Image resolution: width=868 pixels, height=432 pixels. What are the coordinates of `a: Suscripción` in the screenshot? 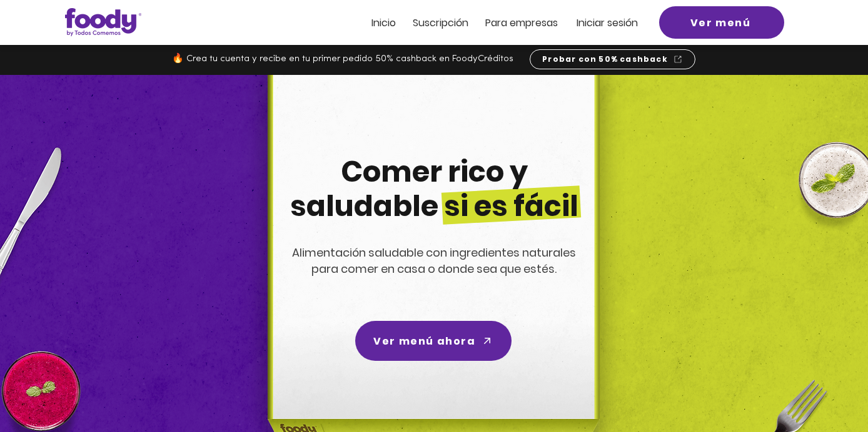 It's located at (440, 22).